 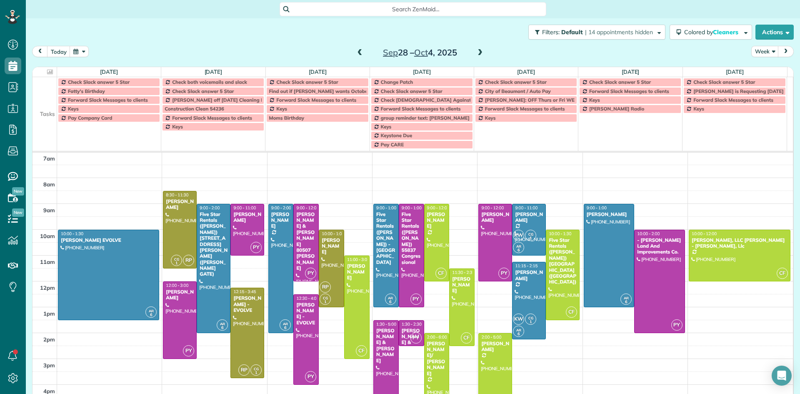 What do you see at coordinates (386, 324) in the screenshot?
I see `span: 1:30 - 5:00` at bounding box center [386, 324].